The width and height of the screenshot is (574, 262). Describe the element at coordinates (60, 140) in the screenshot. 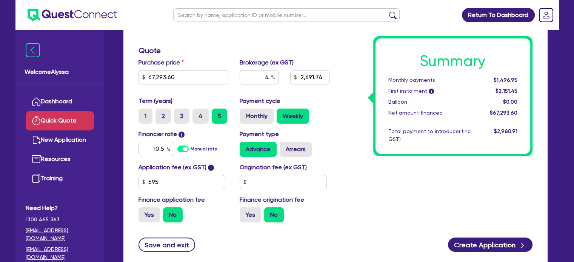

I see `a: New Application` at that location.